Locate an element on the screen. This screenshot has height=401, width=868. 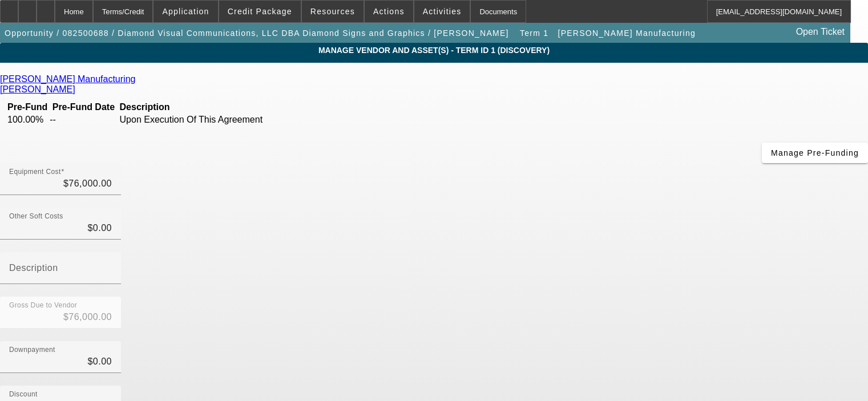
button: Resources is located at coordinates (333, 12).